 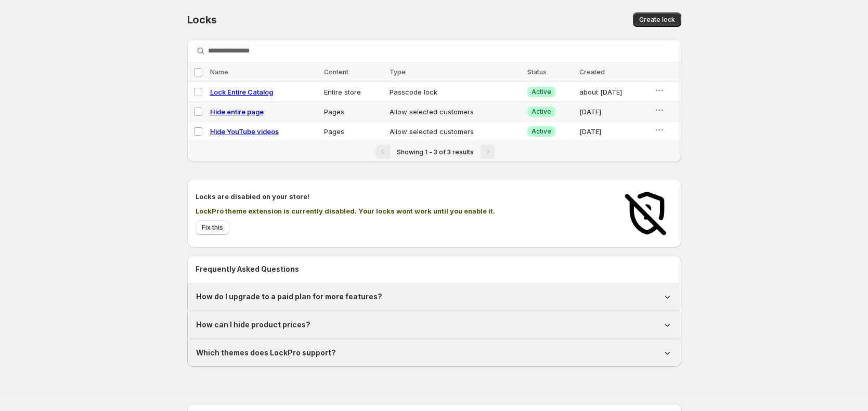 I want to click on span: Hide YouTube videos, so click(x=244, y=132).